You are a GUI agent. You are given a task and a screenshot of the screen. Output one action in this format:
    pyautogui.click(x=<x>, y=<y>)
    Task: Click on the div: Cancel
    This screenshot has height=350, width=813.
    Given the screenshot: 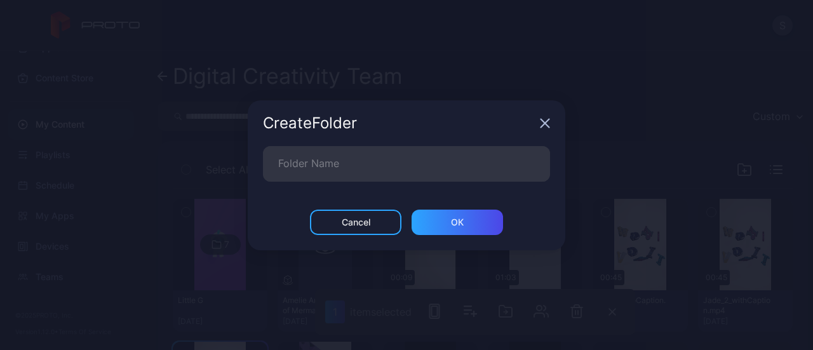 What is the action you would take?
    pyautogui.click(x=356, y=222)
    